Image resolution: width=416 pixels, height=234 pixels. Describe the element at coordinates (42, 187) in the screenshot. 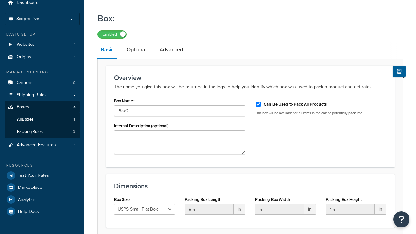

I see `a: Marketplace` at that location.